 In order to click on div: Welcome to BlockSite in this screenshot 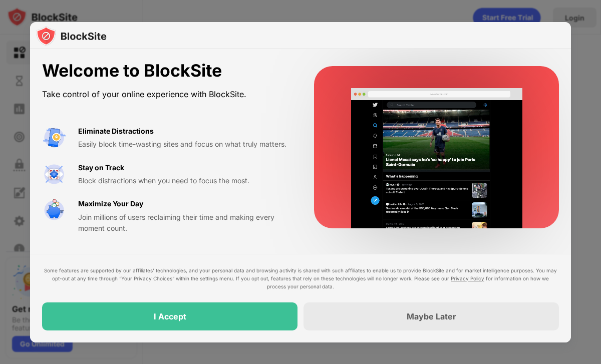, I will do `click(166, 70)`.